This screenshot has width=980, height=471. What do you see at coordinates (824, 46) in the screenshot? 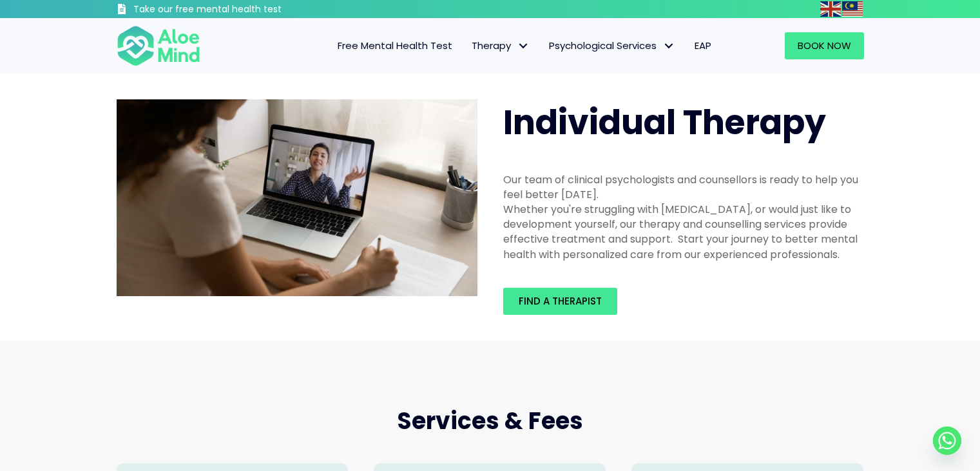
I see `a: Book Now` at bounding box center [824, 46].